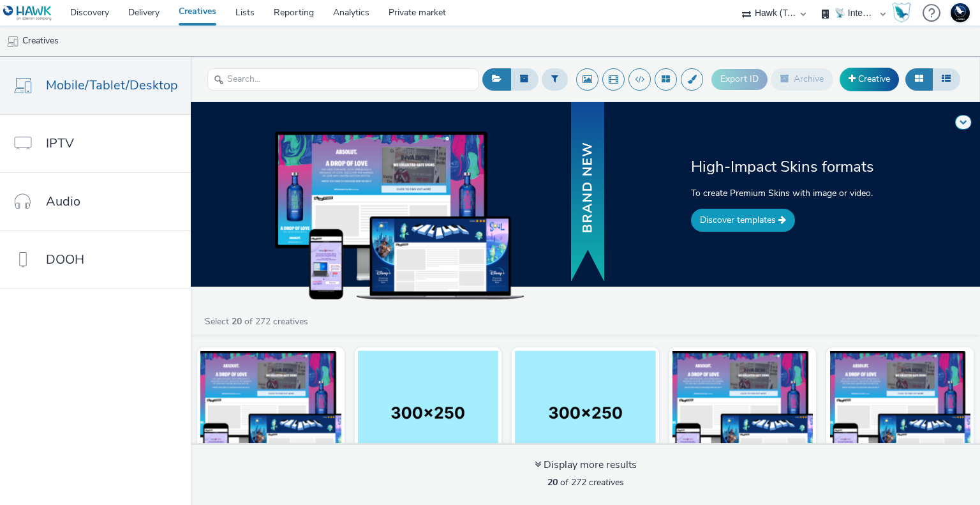 This screenshot has height=505, width=980. Describe the element at coordinates (902, 13) in the screenshot. I see `img: Hawk Academy` at that location.